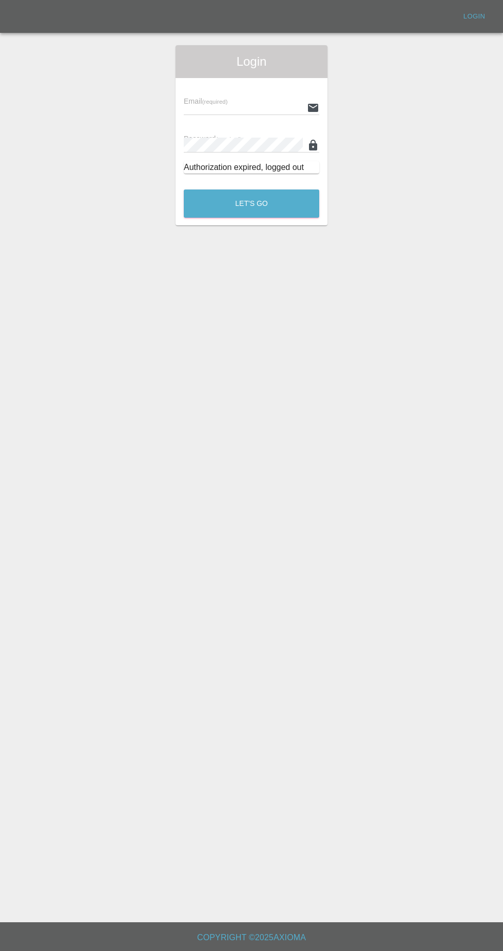  I want to click on span: Password, so click(213, 139).